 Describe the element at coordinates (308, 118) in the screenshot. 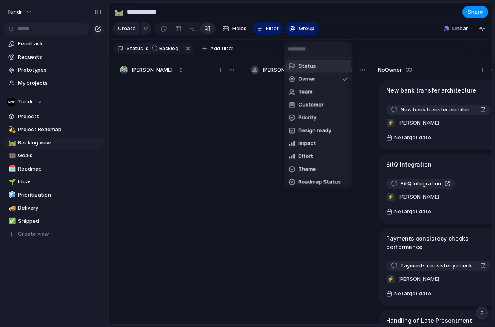

I see `span: Priority` at that location.